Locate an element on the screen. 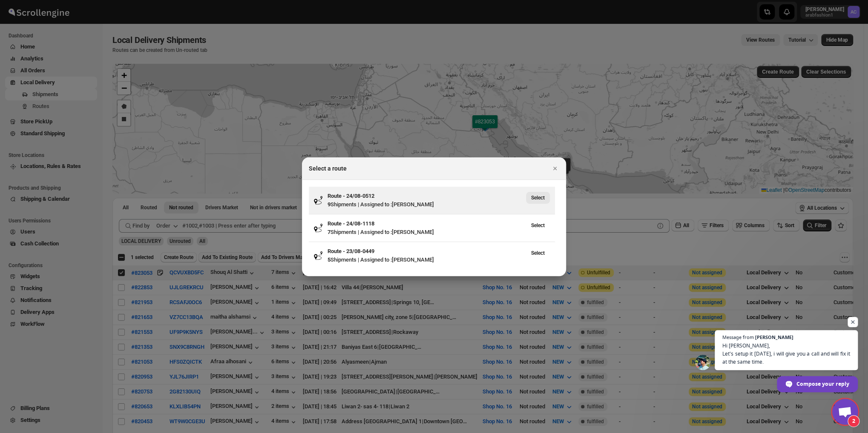 The width and height of the screenshot is (868, 433). button: View Route - 23/08-0449’s latest order is located at coordinates (538, 253).